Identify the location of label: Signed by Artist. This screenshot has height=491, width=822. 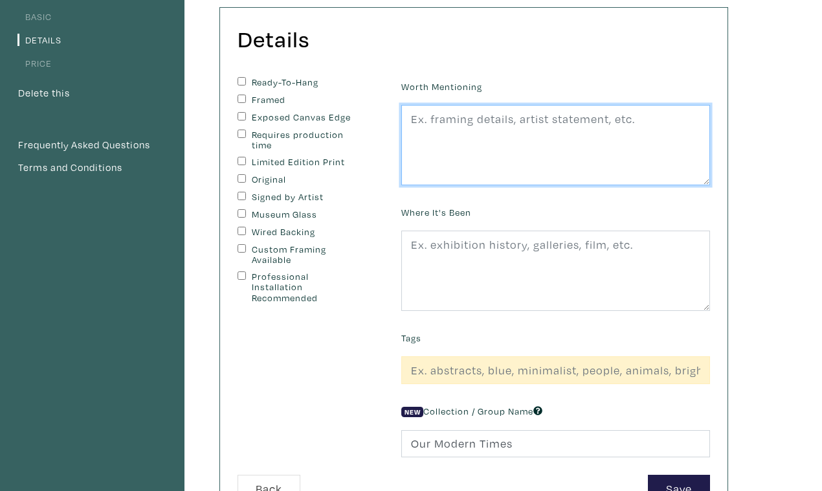
(305, 197).